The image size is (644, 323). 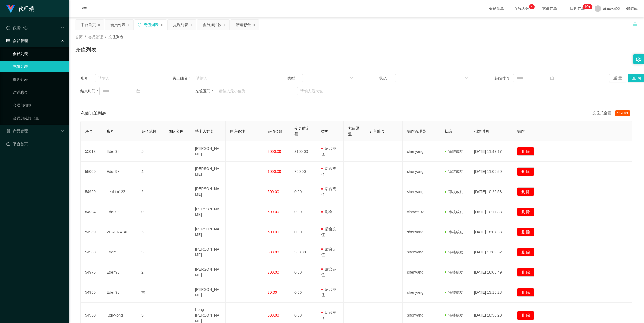 What do you see at coordinates (613, 114) in the screenshot?
I see `div: 充值总金额：` at bounding box center [613, 114].